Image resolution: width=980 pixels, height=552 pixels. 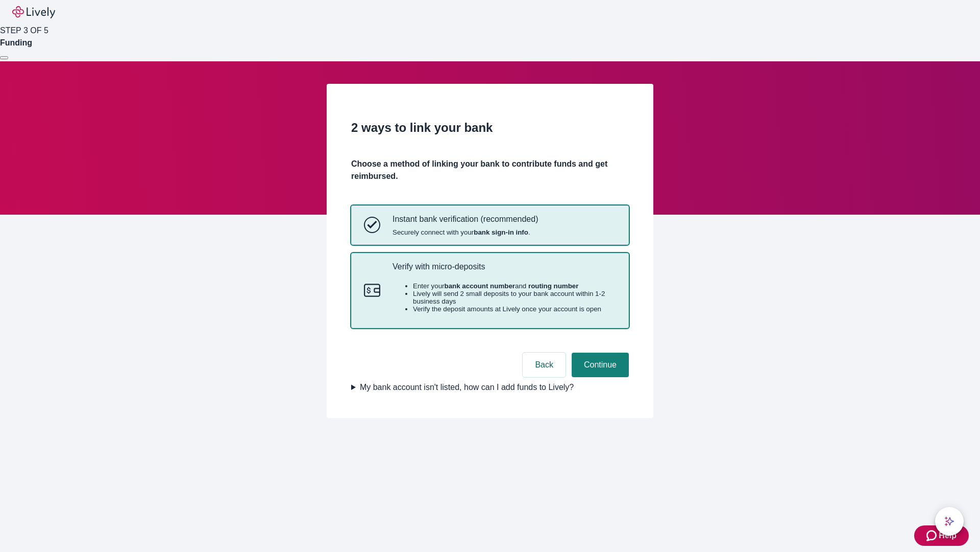 I want to click on summary: My bank account isn't listed, how can I add funds to Lively?, so click(x=490, y=387).